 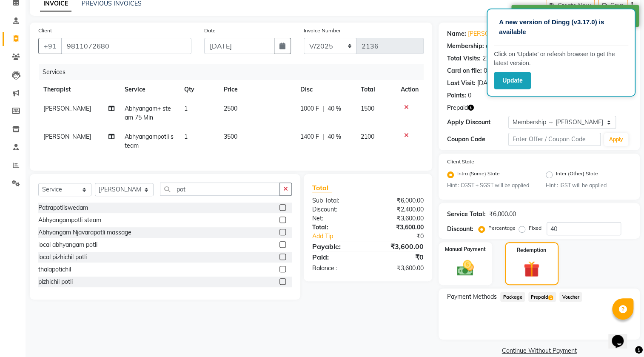 I want to click on label: Redemption, so click(x=531, y=250).